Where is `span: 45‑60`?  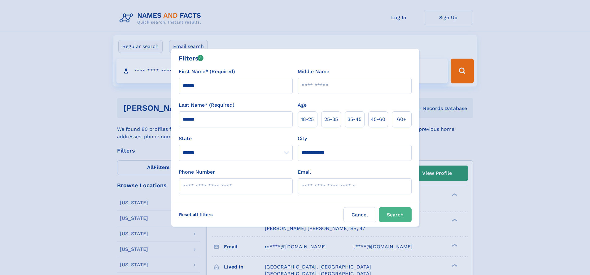
span: 45‑60 is located at coordinates (378, 119).